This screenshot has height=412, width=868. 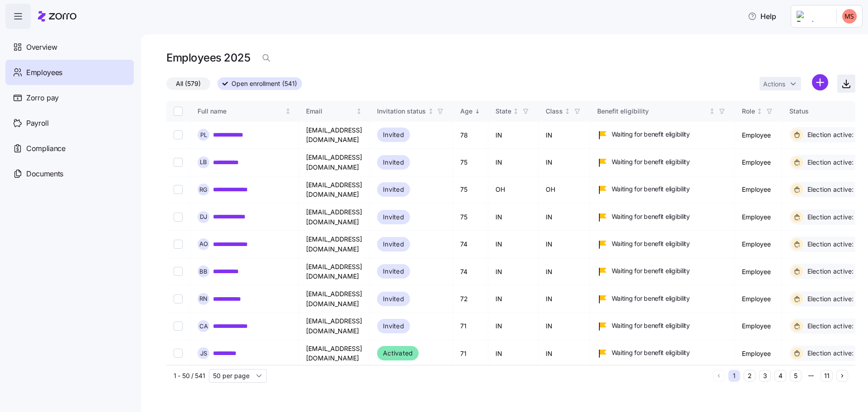 I want to click on th: EmailNot sorted, so click(x=334, y=111).